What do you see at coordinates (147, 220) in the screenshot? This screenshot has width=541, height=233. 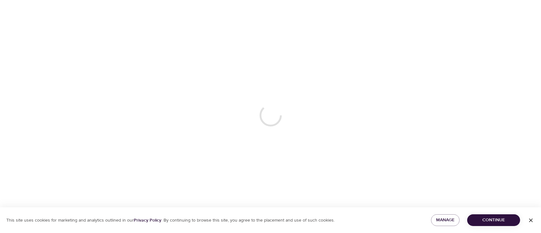 I see `b: Privacy Policy` at bounding box center [147, 220].